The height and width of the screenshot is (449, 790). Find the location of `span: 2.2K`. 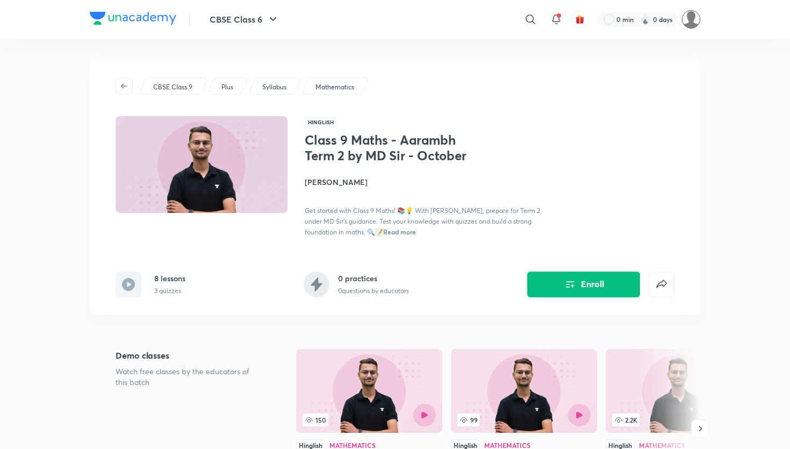

span: 2.2K is located at coordinates (626, 420).